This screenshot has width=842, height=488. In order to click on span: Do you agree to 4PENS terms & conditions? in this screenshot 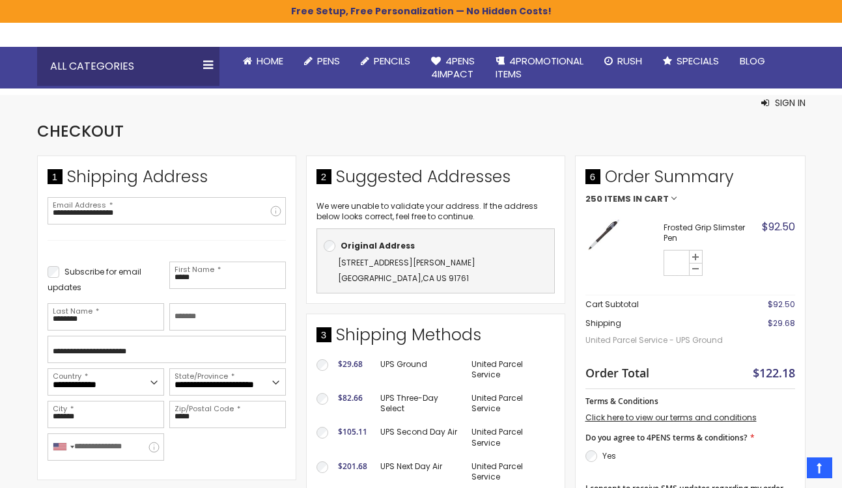, I will do `click(666, 437)`.